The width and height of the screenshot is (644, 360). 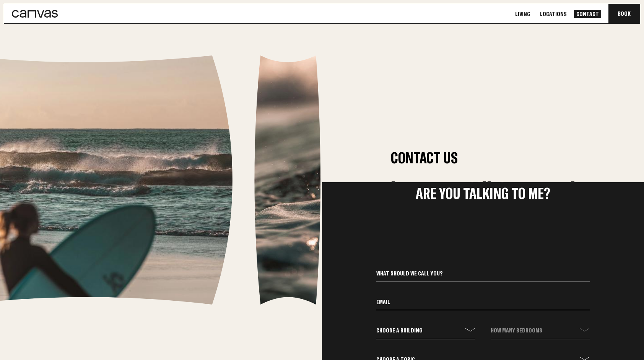 What do you see at coordinates (483, 191) in the screenshot?
I see `button: Are you talking to me?` at bounding box center [483, 191].